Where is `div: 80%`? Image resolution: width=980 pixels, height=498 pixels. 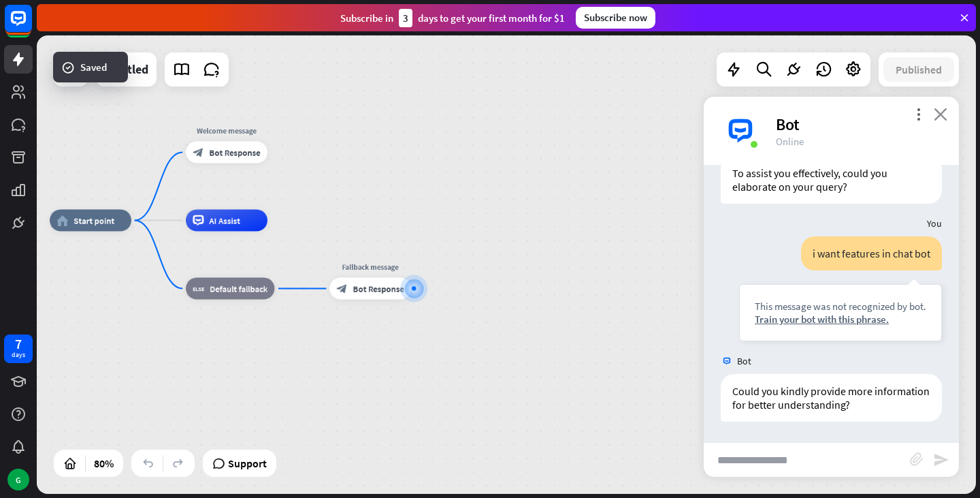 div: 80% is located at coordinates (103, 463).